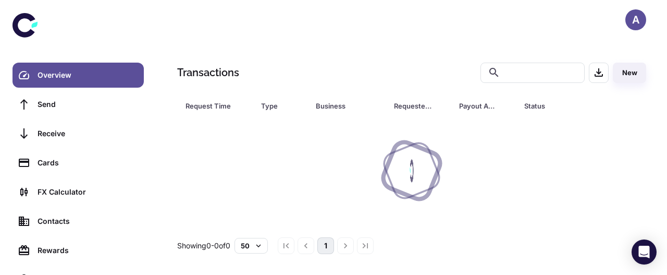 The image size is (667, 275). Describe the element at coordinates (78, 133) in the screenshot. I see `a: Receive` at that location.